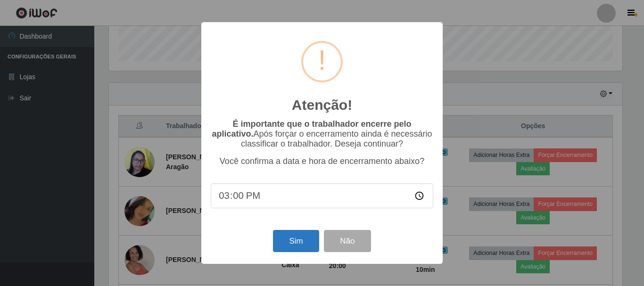  What do you see at coordinates (312, 129) in the screenshot?
I see `b: É importante que o trabalhador encerre pelo aplicativo.` at bounding box center [312, 129].